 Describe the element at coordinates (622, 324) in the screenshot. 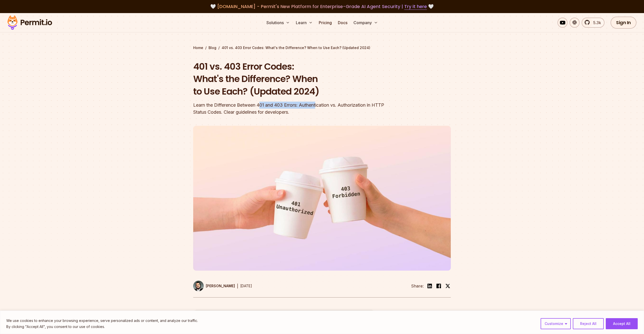

I see `button: Accept All` at that location.